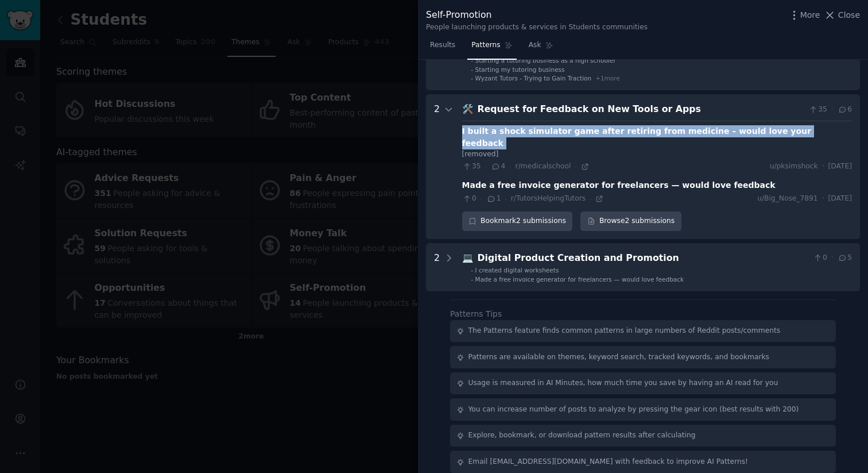  What do you see at coordinates (845, 258) in the screenshot?
I see `span: 5` at bounding box center [845, 258].